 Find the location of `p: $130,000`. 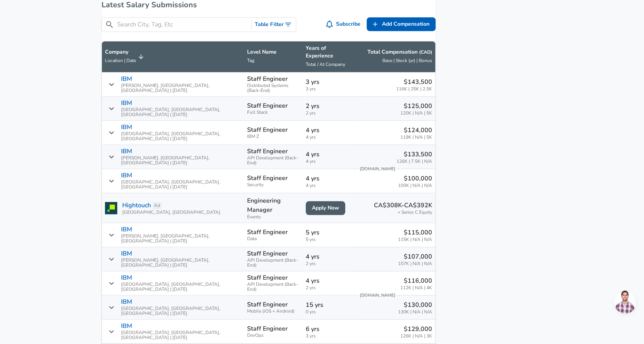

p: $130,000 is located at coordinates (415, 305).